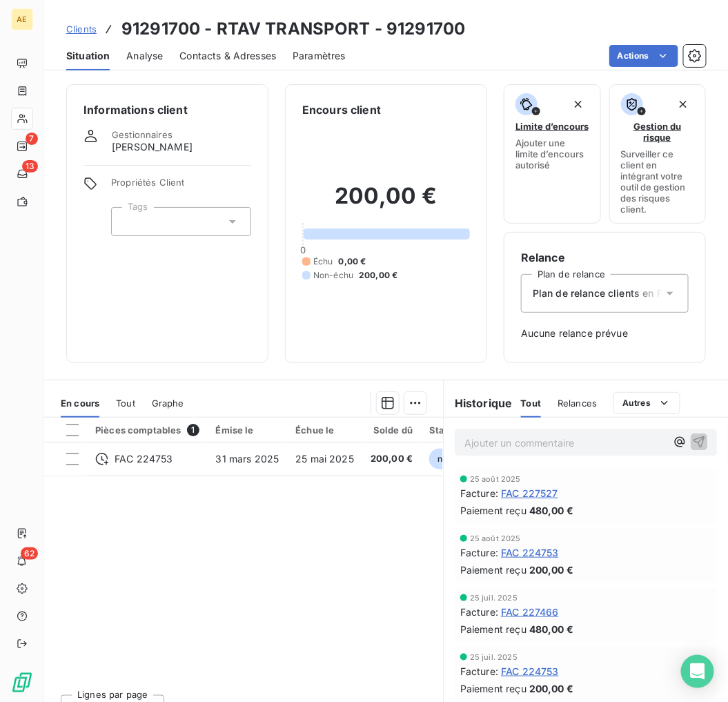 This screenshot has width=728, height=702. Describe the element at coordinates (658, 132) in the screenshot. I see `span: Gestion du risque` at that location.